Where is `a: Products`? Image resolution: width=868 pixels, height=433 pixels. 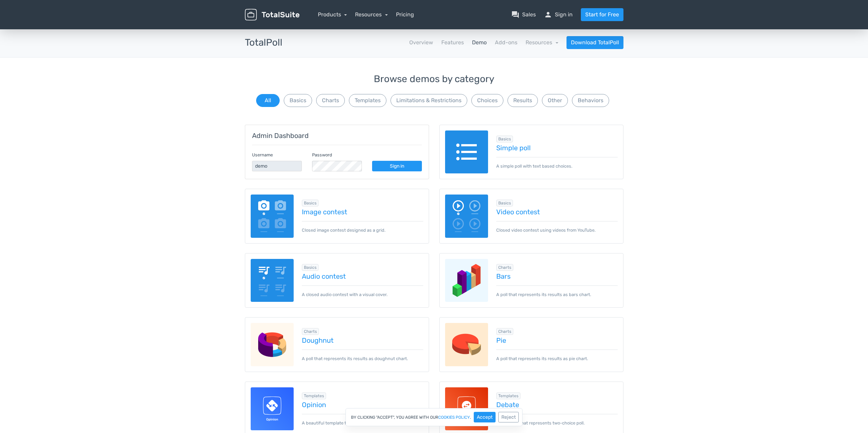 a: Products is located at coordinates (332, 15).